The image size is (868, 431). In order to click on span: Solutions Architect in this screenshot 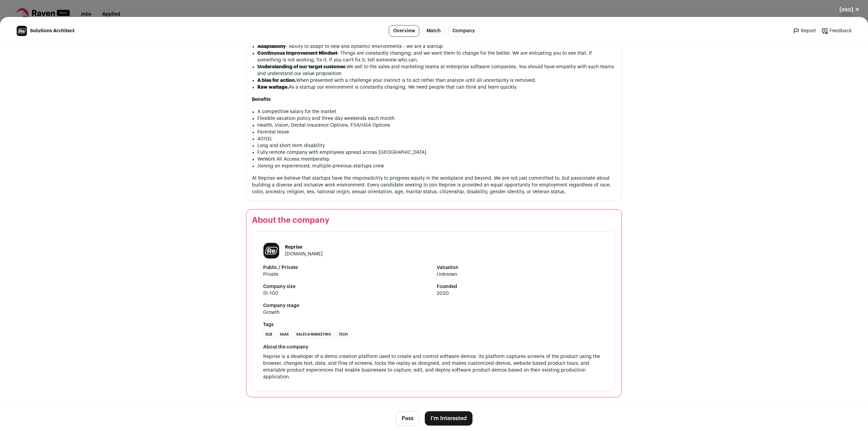, I will do `click(52, 31)`.